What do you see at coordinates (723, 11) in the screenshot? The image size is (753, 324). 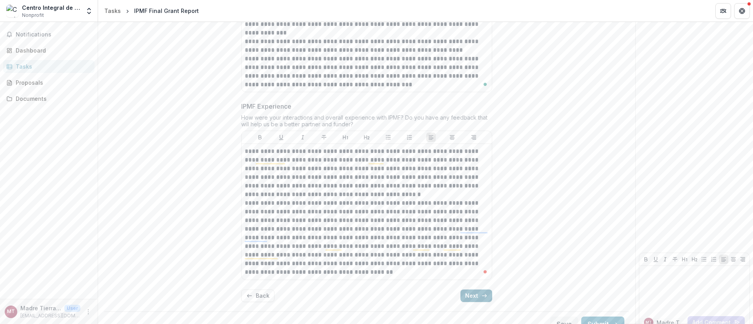 I see `button: Partners` at bounding box center [723, 11].